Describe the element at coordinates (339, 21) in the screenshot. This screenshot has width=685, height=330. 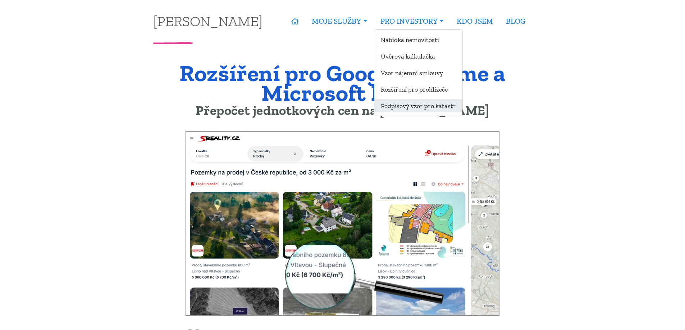
I see `a: MOJE SLUŽBY` at that location.